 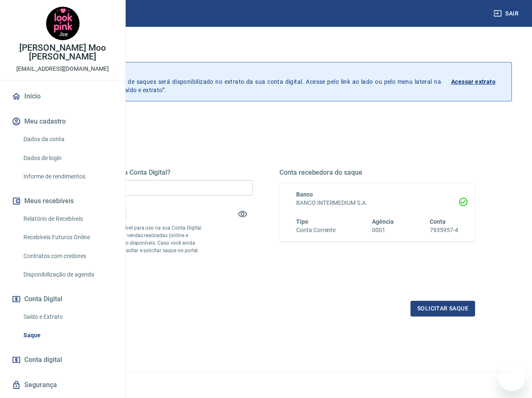 I want to click on a: Dados da conta, so click(x=68, y=139).